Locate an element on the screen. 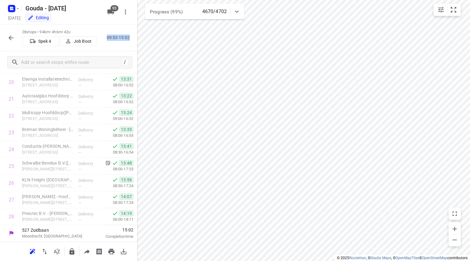  span: Print shipping labels is located at coordinates (99, 251).